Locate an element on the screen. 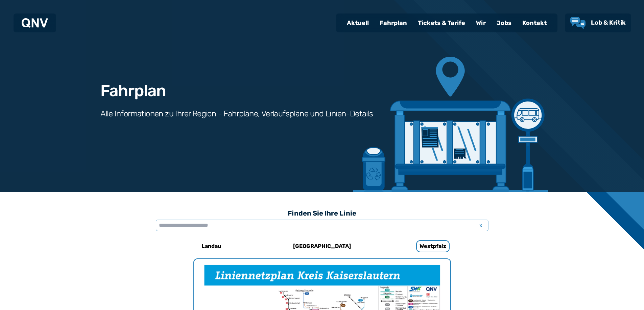 The height and width of the screenshot is (310, 644). a: Jobs is located at coordinates (504, 23).